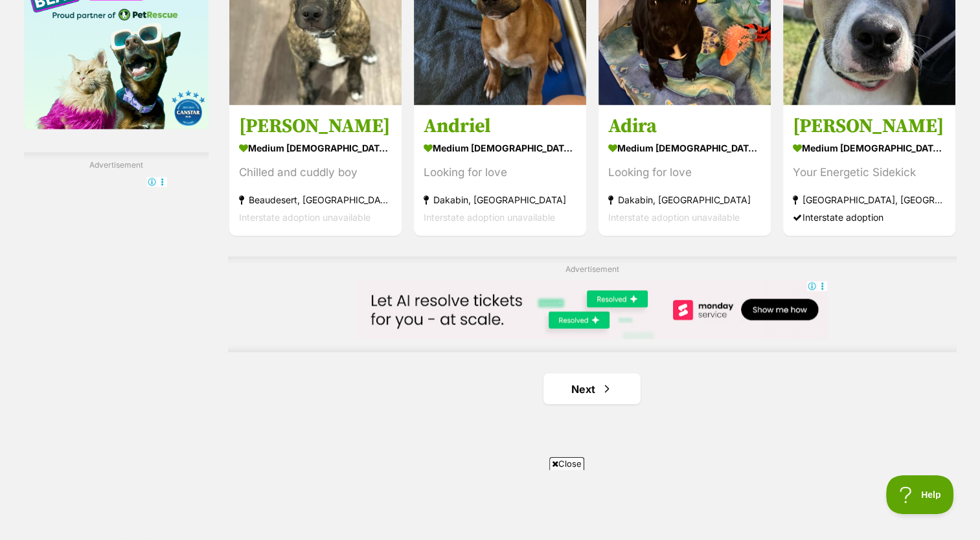 The height and width of the screenshot is (540, 980). Describe the element at coordinates (567, 464) in the screenshot. I see `span: Close` at that location.